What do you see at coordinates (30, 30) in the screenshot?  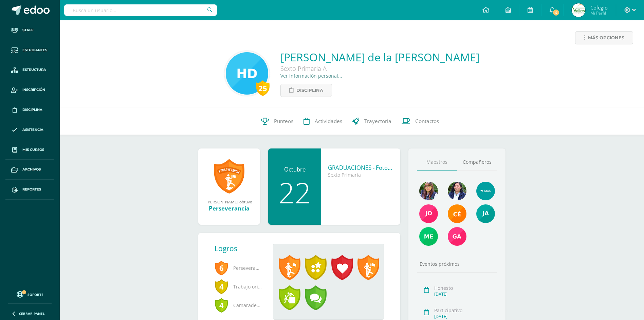 I see `a: Staff` at bounding box center [30, 30].